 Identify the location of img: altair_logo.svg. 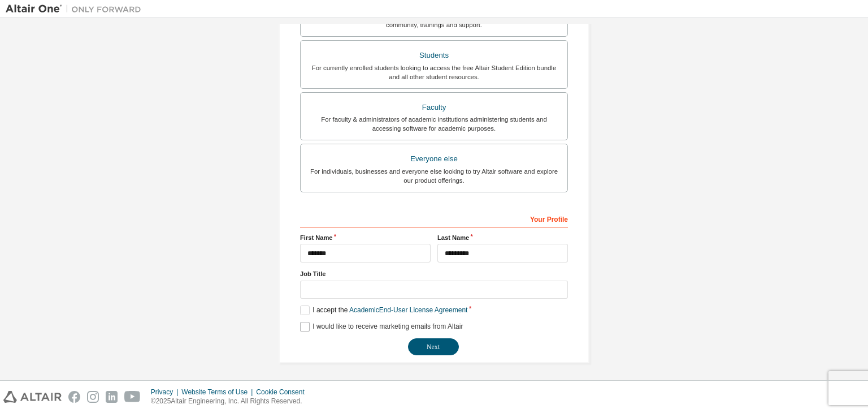
(32, 397).